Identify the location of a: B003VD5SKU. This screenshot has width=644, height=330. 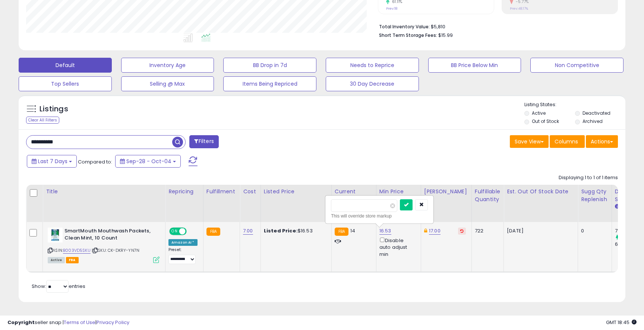
(77, 250).